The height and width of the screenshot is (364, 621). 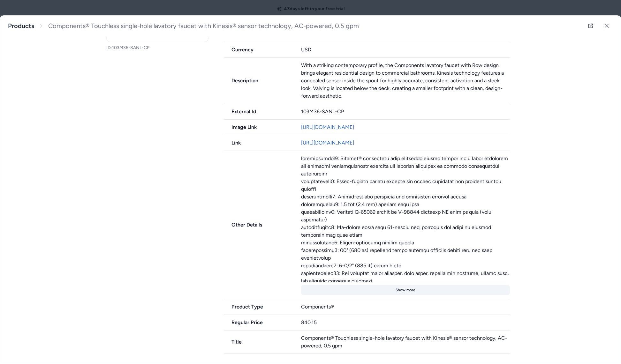 What do you see at coordinates (258, 81) in the screenshot?
I see `span: Description` at bounding box center [258, 81].